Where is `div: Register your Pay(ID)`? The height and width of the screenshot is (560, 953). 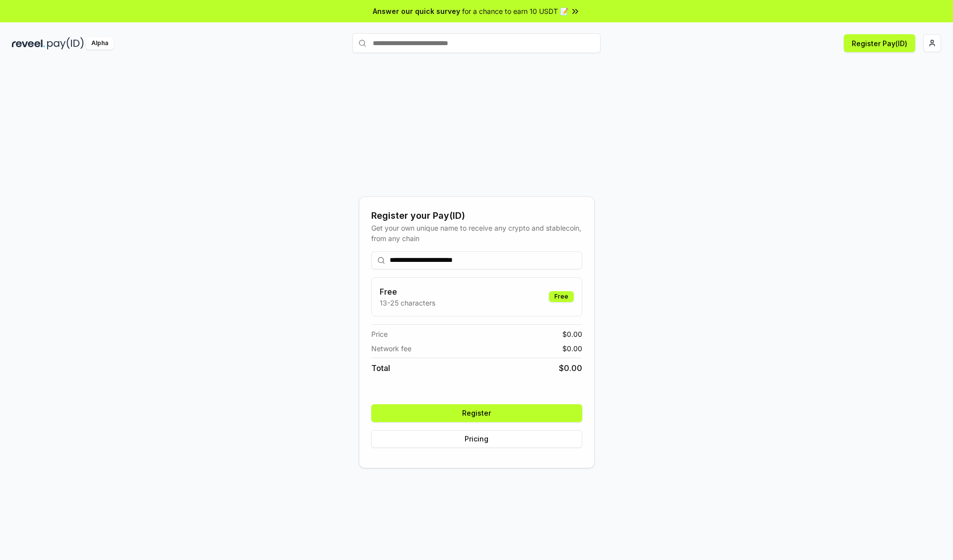 div: Register your Pay(ID) is located at coordinates (477, 215).